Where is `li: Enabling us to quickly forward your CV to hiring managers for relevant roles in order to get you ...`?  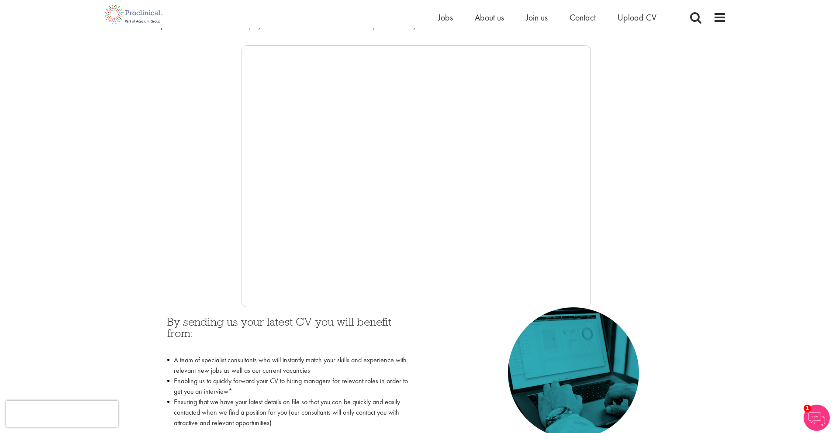 li: Enabling us to quickly forward your CV to hiring managers for relevant roles in order to get you ... is located at coordinates (288, 386).